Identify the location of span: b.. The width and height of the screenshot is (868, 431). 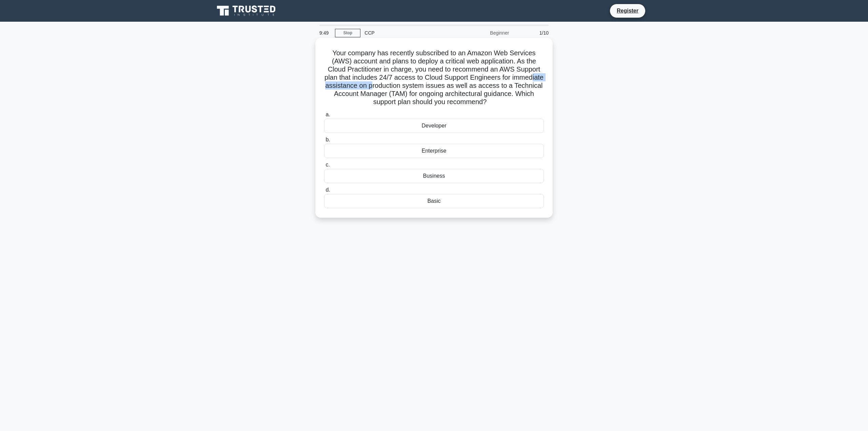
(327, 140).